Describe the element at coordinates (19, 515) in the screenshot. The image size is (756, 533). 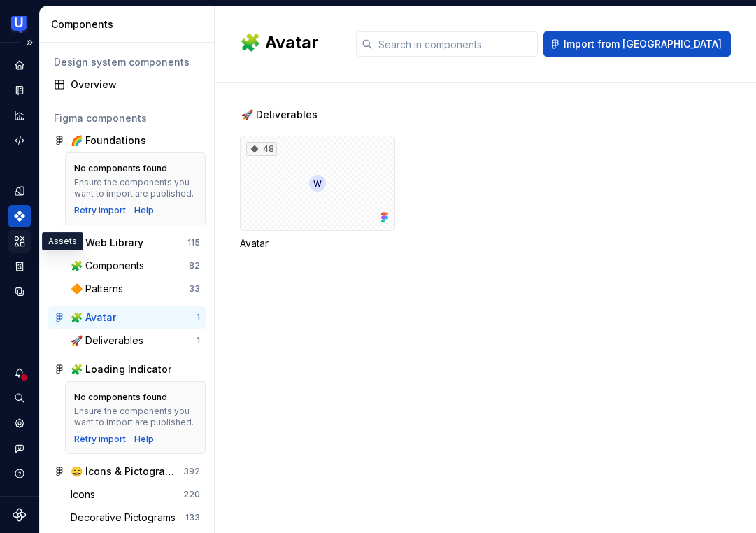
I see `svg: Supernova Logo` at that location.